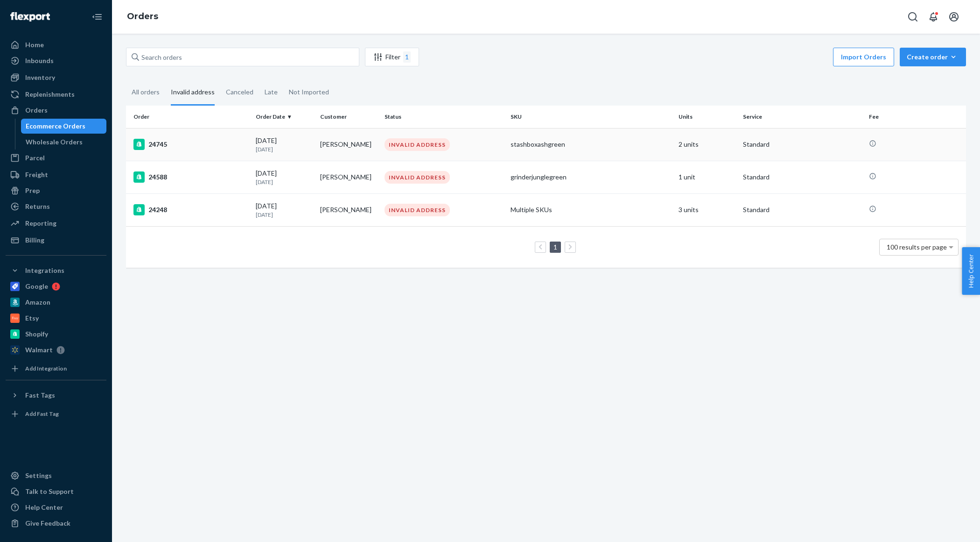 This screenshot has width=980, height=542. I want to click on button: Open account menu, so click(954, 17).